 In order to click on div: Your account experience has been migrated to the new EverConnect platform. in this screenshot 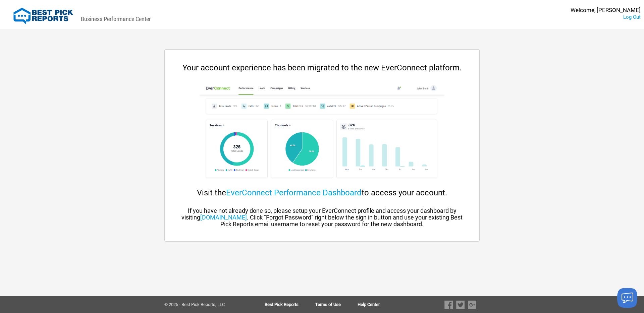, I will do `click(322, 67)`.